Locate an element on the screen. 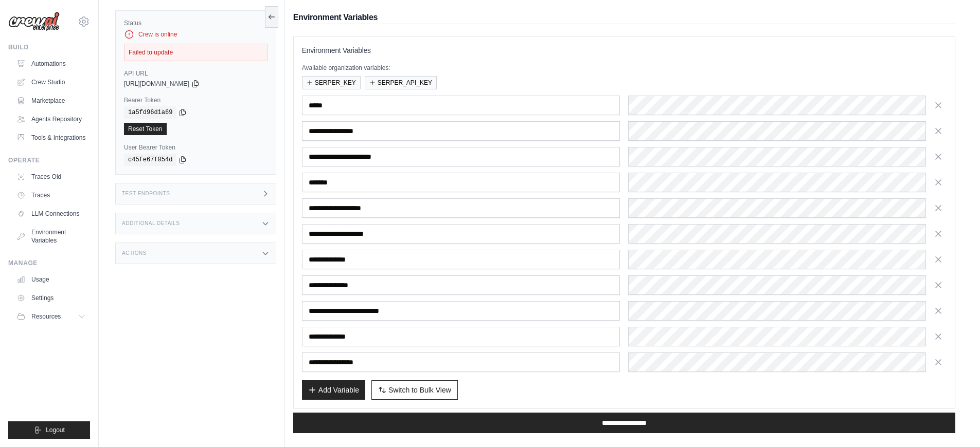 The image size is (980, 447). div: Build is located at coordinates (49, 47).